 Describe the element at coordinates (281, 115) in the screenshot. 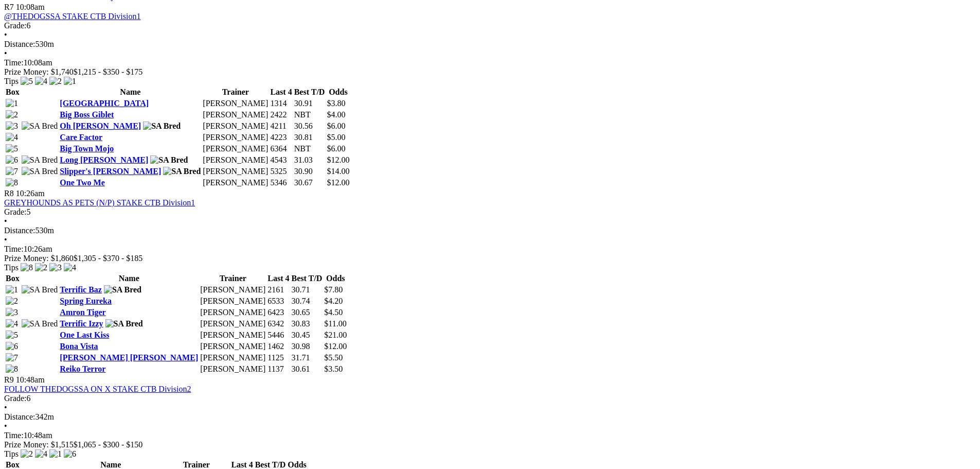

I see `td: 2422` at that location.